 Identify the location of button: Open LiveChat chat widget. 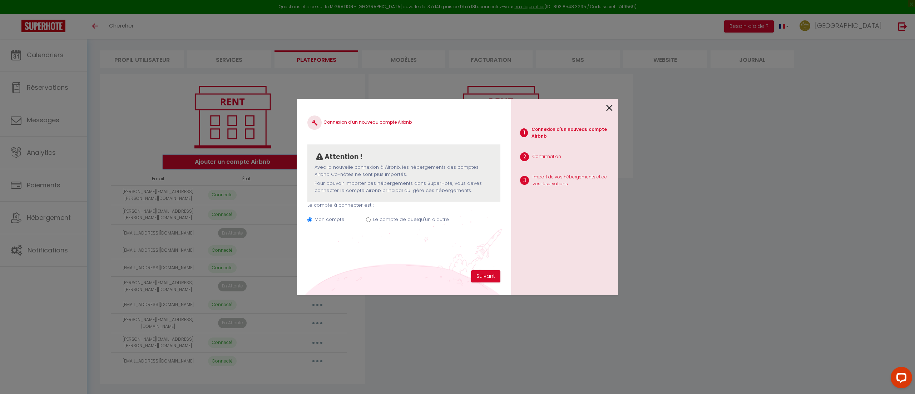
(16, 14).